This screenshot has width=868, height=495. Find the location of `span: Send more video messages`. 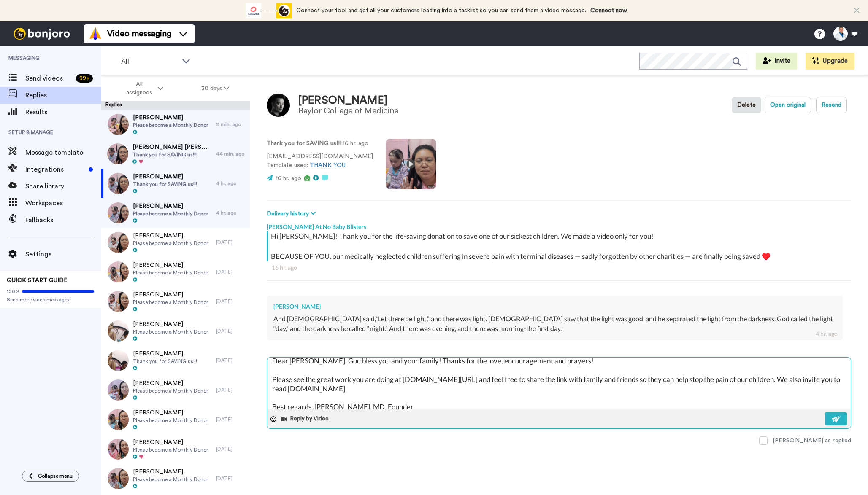

span: Send more video messages is located at coordinates (51, 300).